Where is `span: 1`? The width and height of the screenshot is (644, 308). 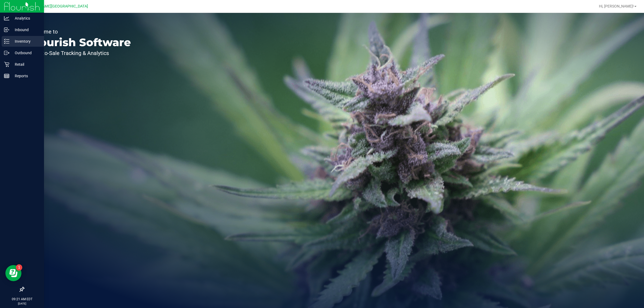 span: 1 is located at coordinates (3, 3).